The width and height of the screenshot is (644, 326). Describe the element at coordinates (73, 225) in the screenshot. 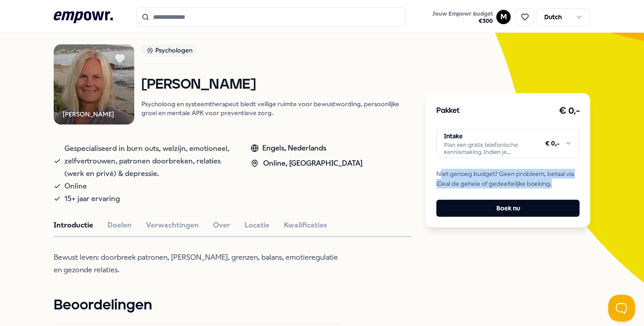

I see `button: Introductie` at that location.